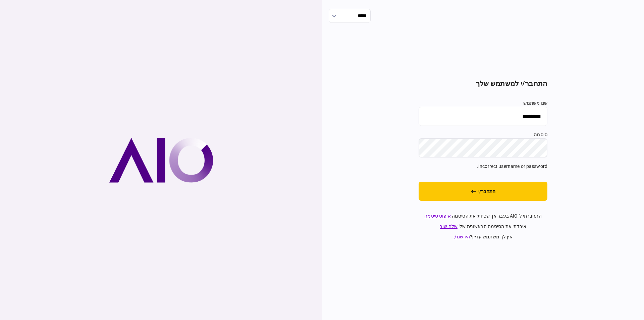 The width and height of the screenshot is (644, 320). I want to click on div: איבדתי את הסיסמה הראשונית שלי, so click(483, 226).